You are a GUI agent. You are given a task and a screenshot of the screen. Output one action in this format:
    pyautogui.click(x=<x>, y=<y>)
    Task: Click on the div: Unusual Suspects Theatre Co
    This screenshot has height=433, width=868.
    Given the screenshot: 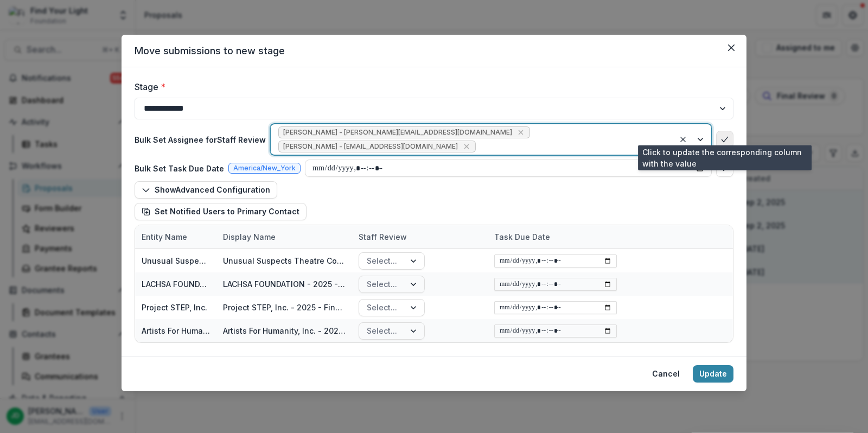 What is the action you would take?
    pyautogui.click(x=175, y=260)
    